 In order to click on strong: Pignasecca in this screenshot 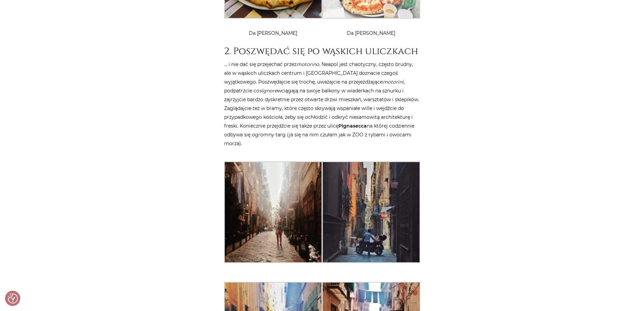, I will do `click(353, 126)`.